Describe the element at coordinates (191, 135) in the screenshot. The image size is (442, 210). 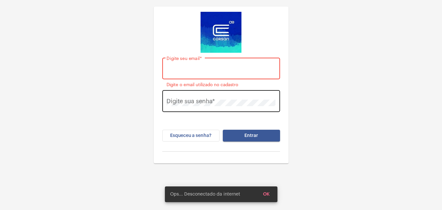
I see `button: Esqueceu a senha?` at that location.